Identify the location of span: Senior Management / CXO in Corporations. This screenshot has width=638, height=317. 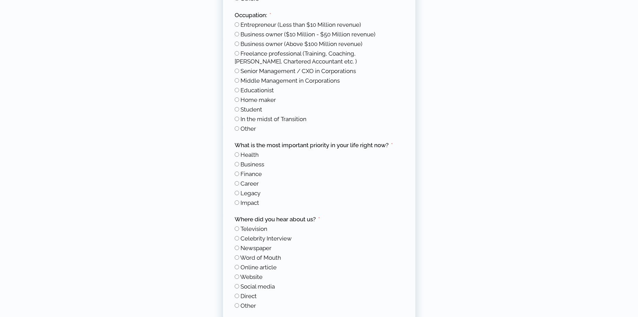
(298, 71).